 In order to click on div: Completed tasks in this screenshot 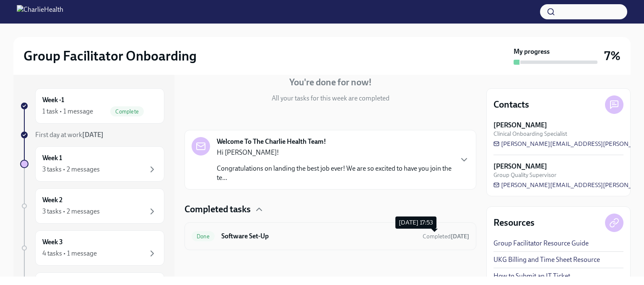, I will do `click(331, 209)`.